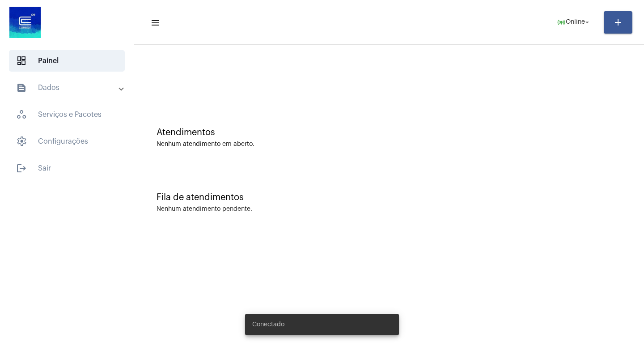  Describe the element at coordinates (574, 22) in the screenshot. I see `button: Online` at that location.